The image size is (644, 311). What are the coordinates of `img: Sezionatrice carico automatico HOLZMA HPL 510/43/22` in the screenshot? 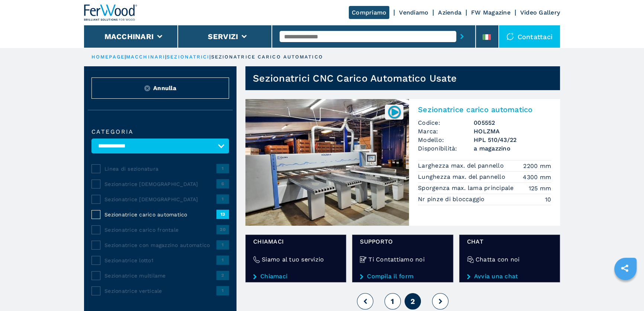 It's located at (327, 162).